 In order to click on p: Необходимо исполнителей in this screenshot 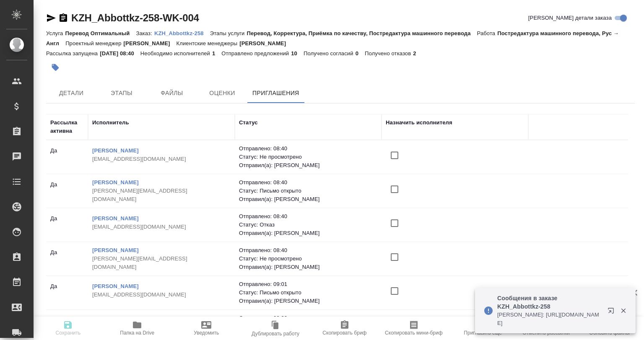, I will do `click(176, 53)`.